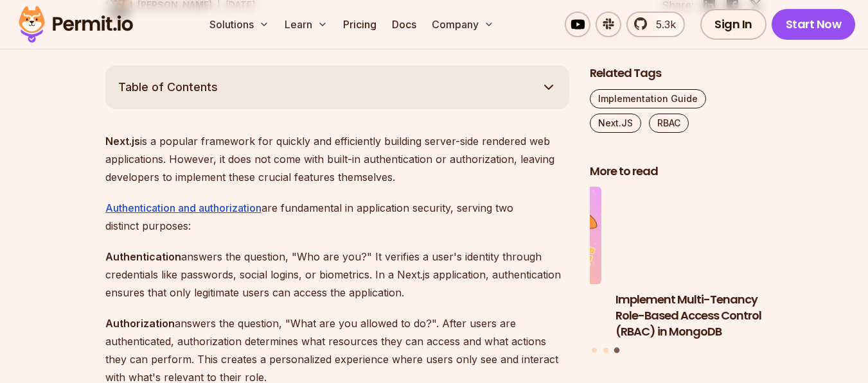 The height and width of the screenshot is (383, 868). Describe the element at coordinates (462, 24) in the screenshot. I see `button: Company` at that location.